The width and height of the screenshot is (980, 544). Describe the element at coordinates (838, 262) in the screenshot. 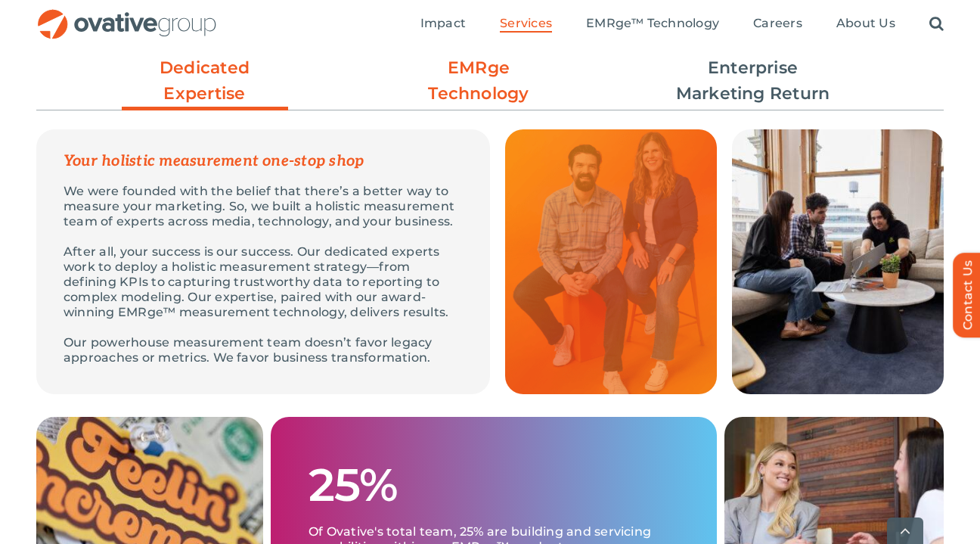

I see `img: Measurement – Grid 3` at that location.